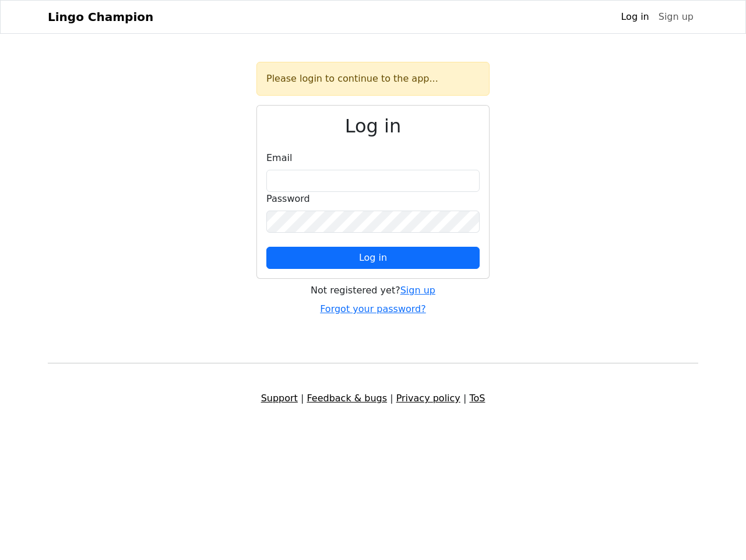  Describe the element at coordinates (347, 398) in the screenshot. I see `a: Feedback & bugs` at that location.